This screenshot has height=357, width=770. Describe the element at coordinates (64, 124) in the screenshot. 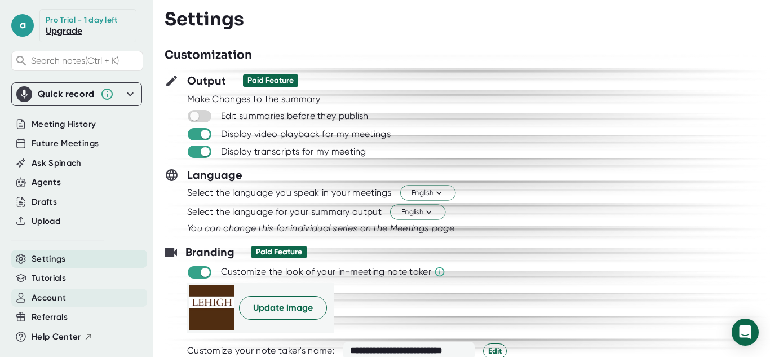

I see `span: Meeting History` at that location.